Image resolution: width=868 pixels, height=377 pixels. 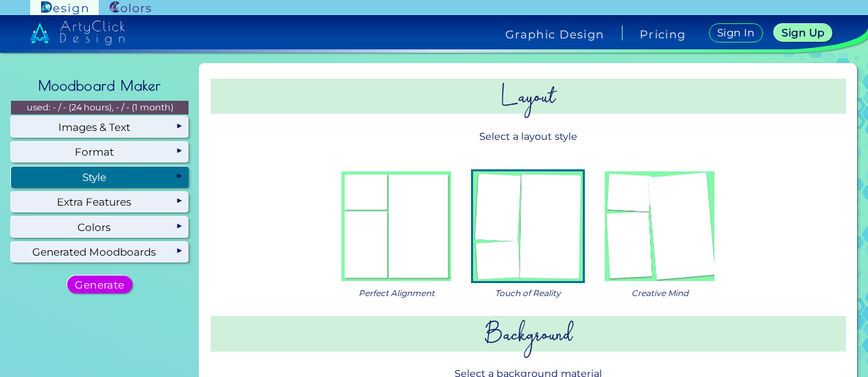 What do you see at coordinates (660, 226) in the screenshot?
I see `img: layout_messy.png` at bounding box center [660, 226].